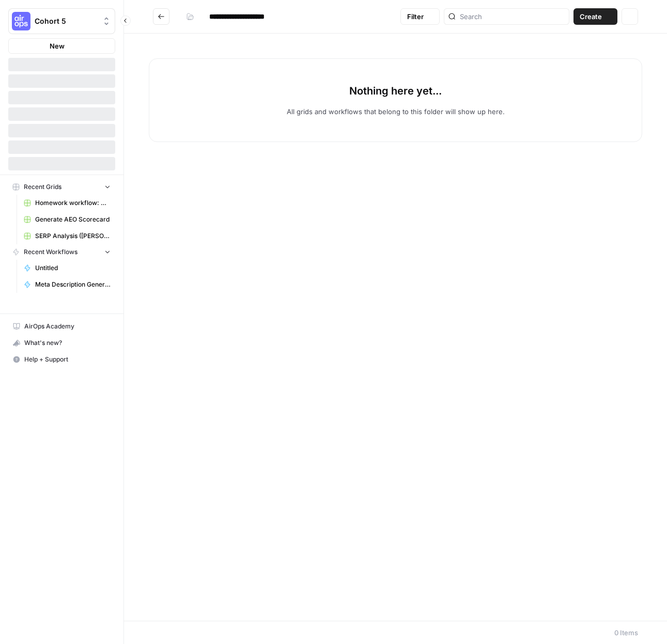 The height and width of the screenshot is (644, 667). I want to click on span: Help + Support, so click(67, 359).